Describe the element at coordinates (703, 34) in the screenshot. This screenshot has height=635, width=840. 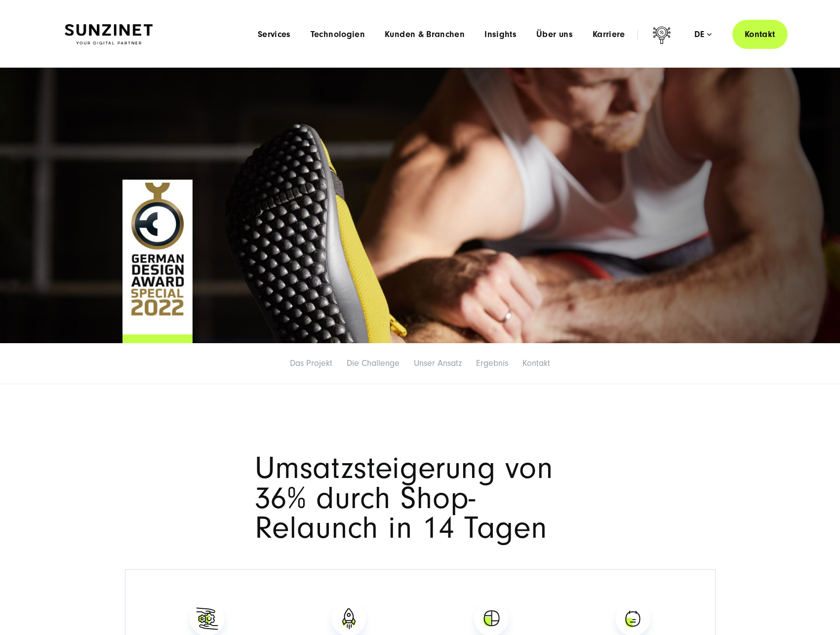
I see `div: de` at that location.